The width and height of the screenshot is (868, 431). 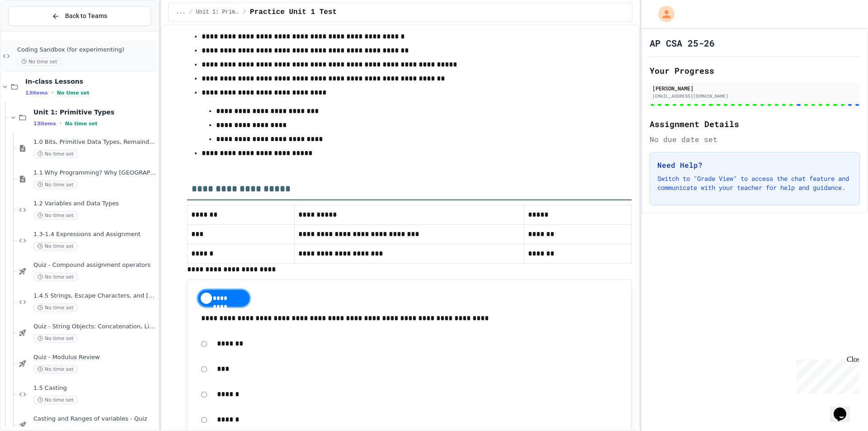 I want to click on span: Back to Teams, so click(x=86, y=16).